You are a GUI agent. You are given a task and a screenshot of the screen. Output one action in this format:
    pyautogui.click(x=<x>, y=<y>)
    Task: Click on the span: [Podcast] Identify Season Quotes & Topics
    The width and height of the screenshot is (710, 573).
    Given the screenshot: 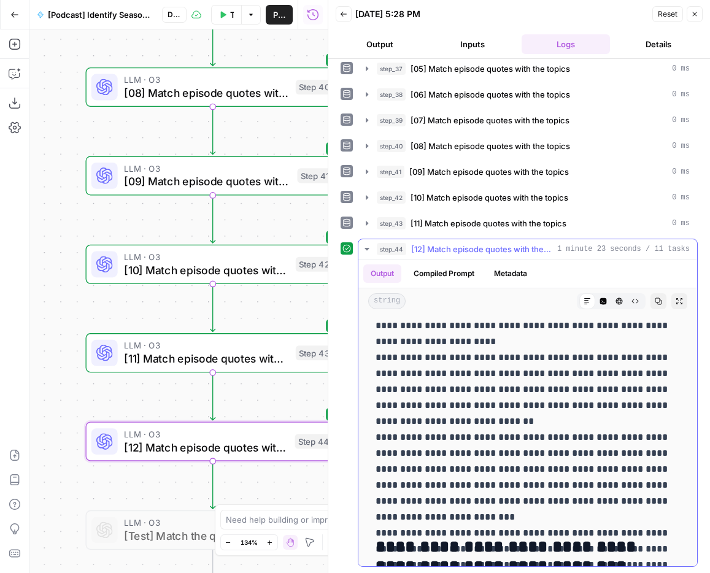 What is the action you would take?
    pyautogui.click(x=100, y=15)
    